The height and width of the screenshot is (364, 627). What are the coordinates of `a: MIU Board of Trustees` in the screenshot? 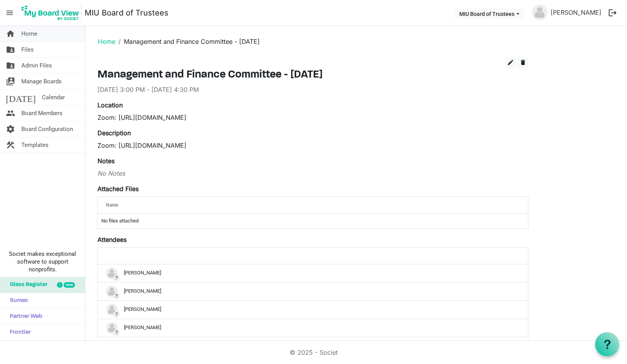 It's located at (127, 13).